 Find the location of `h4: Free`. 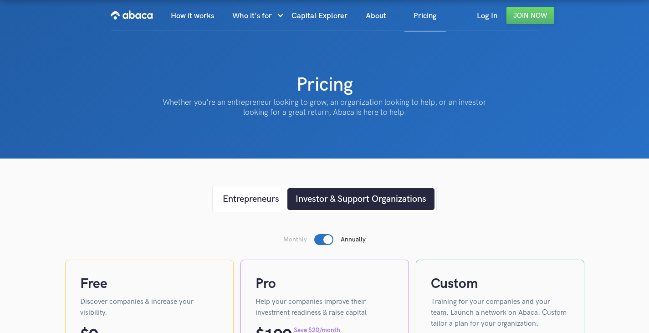

h4: Free is located at coordinates (149, 284).